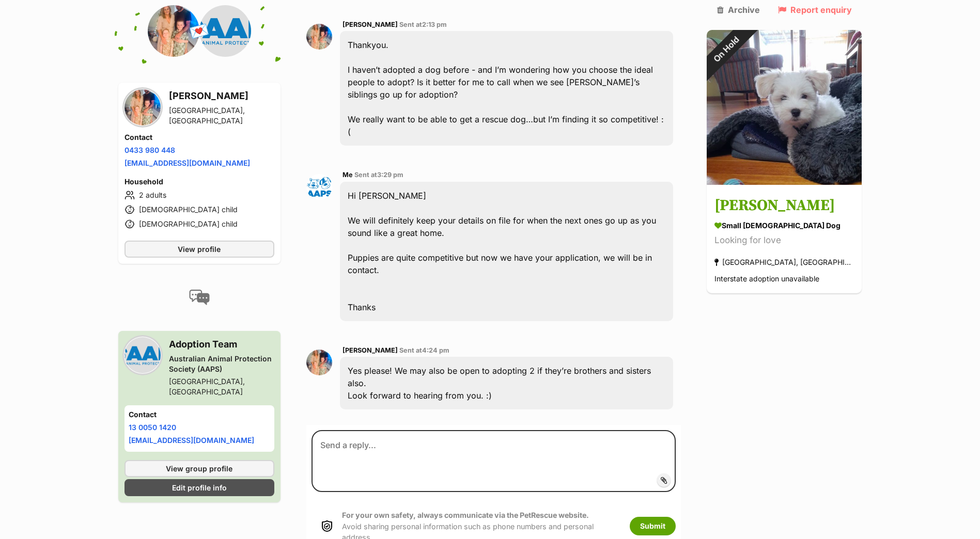 The image size is (980, 539). Describe the element at coordinates (200, 195) in the screenshot. I see `li: 2 adults` at that location.